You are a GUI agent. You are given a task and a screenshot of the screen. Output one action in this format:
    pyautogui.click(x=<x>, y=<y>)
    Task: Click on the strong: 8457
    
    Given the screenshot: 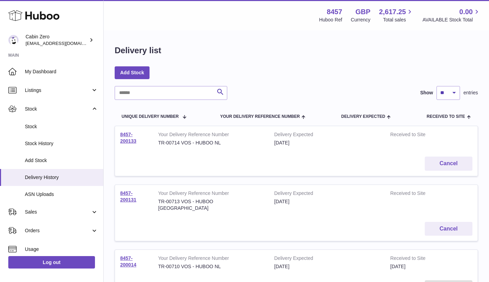 What is the action you would take?
    pyautogui.click(x=334, y=12)
    